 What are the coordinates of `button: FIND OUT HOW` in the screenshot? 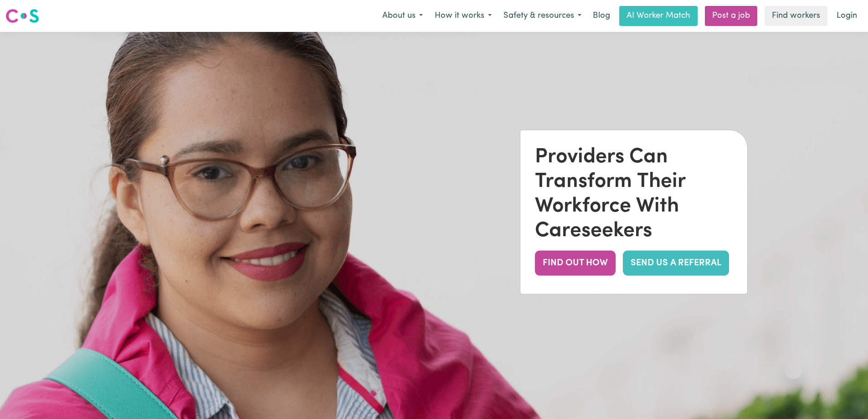 It's located at (575, 263).